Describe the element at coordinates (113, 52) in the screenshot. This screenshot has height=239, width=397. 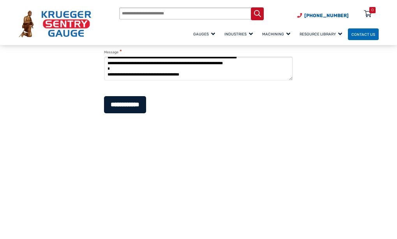
I see `label: Message` at that location.